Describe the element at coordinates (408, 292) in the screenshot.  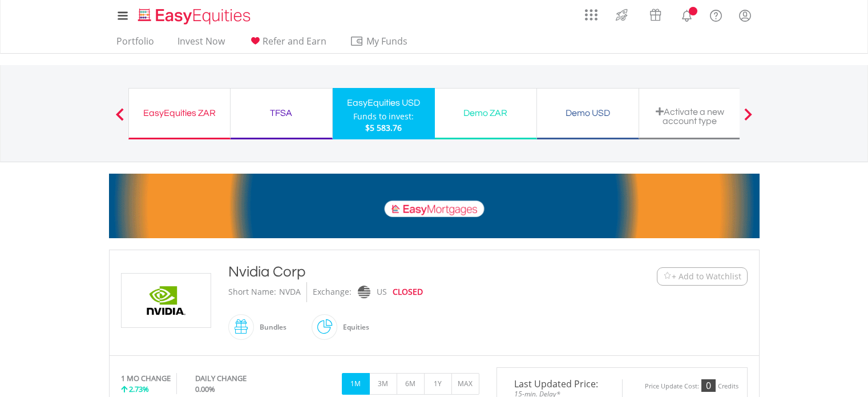
I see `div: CLOSED` at that location.